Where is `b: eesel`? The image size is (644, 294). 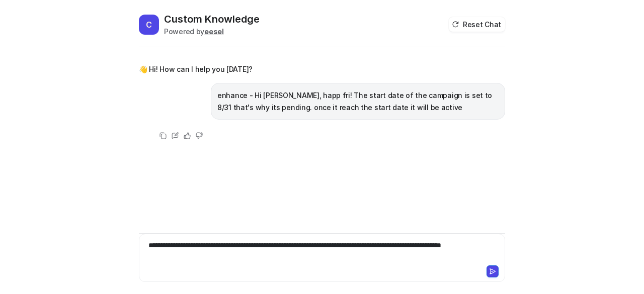 b: eesel is located at coordinates (214, 31).